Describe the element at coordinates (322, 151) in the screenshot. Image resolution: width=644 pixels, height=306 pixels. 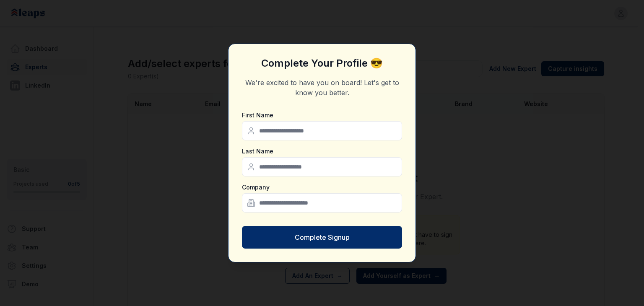
I see `label: Last Name` at that location.